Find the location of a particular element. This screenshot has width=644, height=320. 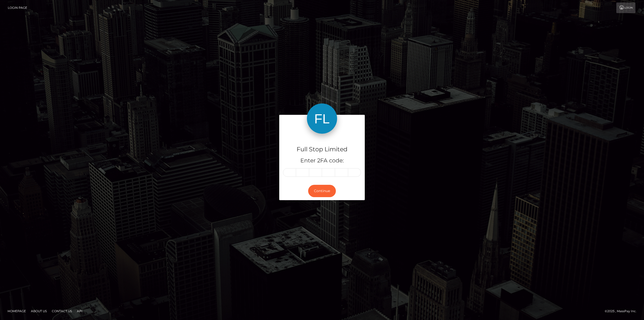

a: Contact Us is located at coordinates (62, 311).